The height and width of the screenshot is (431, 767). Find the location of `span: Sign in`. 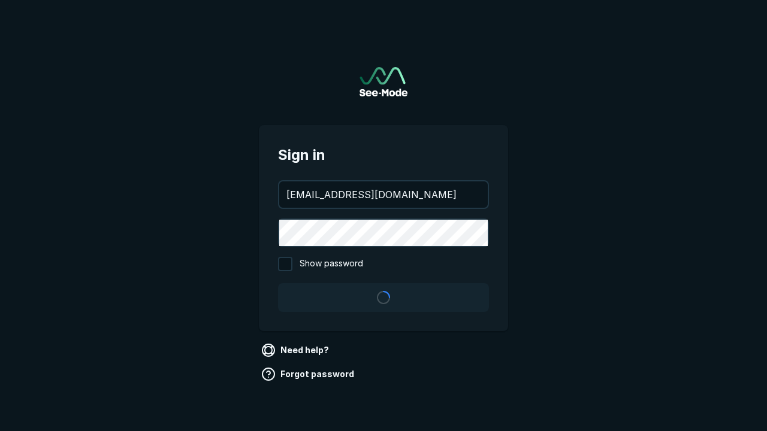

span: Sign in is located at coordinates (383, 155).